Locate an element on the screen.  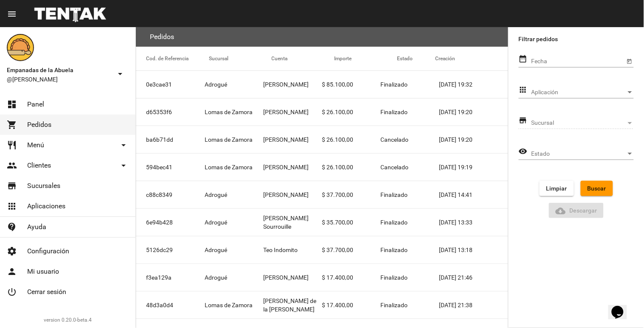
mat-header-cell: Creación is located at coordinates (472, 59).